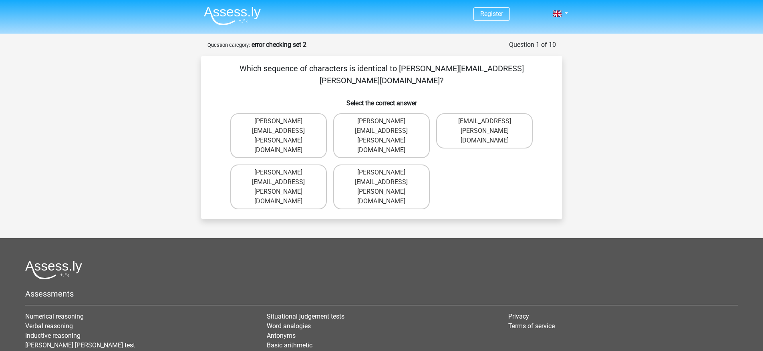 Image resolution: width=763 pixels, height=351 pixels. I want to click on a: Antonyms, so click(281, 336).